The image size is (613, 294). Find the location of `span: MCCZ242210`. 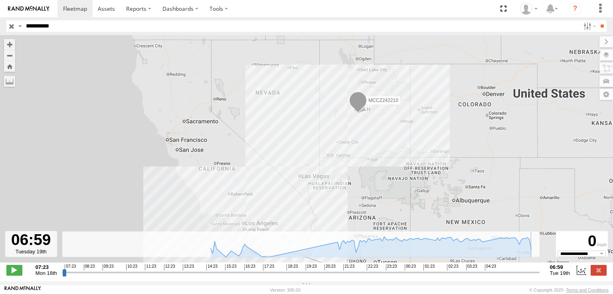

span: MCCZ242210 is located at coordinates (383, 101).